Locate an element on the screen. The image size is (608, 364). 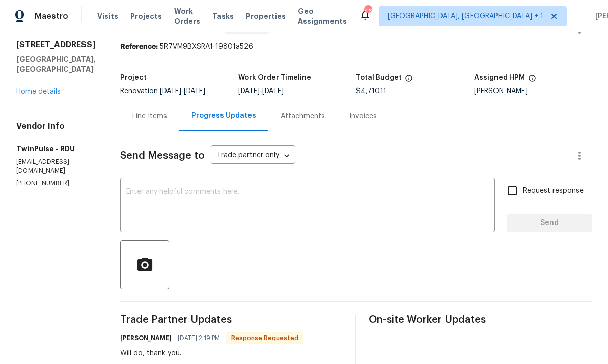
div: Invoices is located at coordinates (363, 116).